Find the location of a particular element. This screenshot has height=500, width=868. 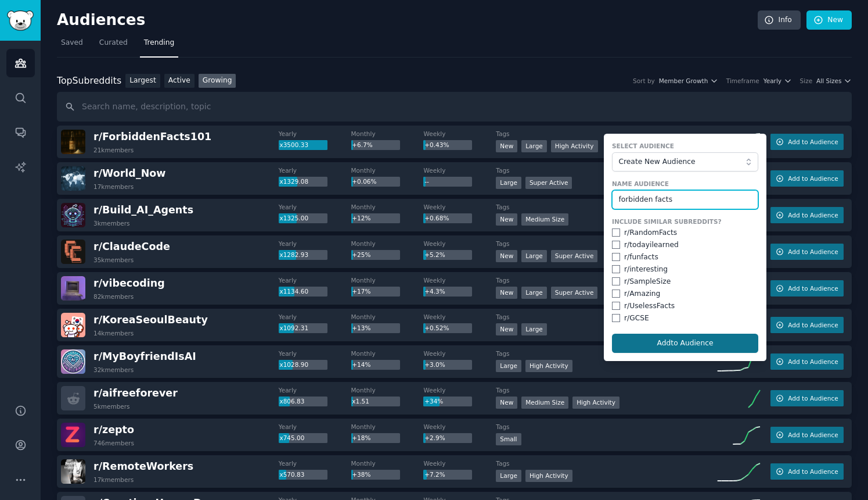

div: 32k members is located at coordinates (113, 370).